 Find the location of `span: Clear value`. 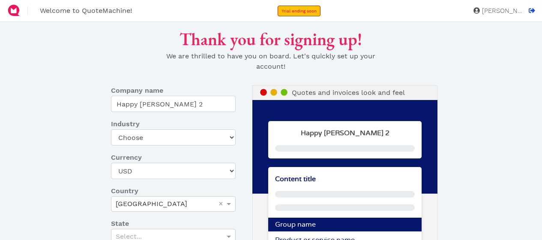

span: Clear value is located at coordinates (221, 204).